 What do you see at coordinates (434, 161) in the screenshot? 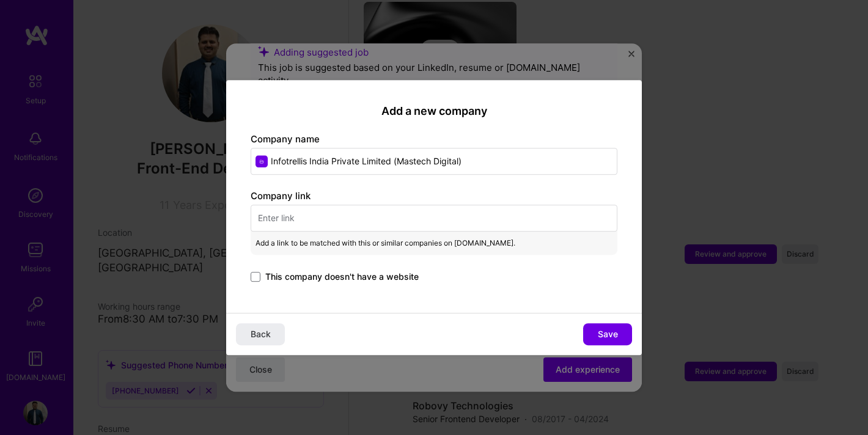
I see `input: Enter name` at bounding box center [434, 161].